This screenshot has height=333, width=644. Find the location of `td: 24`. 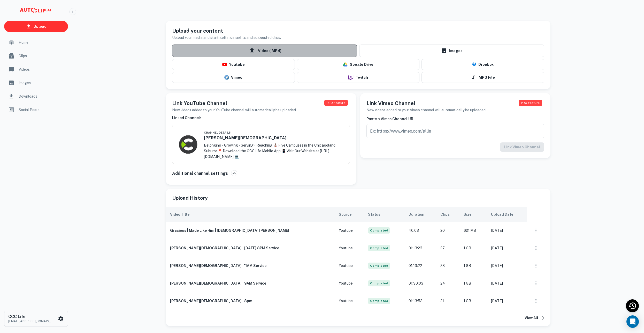

td: 24 is located at coordinates (448, 283).